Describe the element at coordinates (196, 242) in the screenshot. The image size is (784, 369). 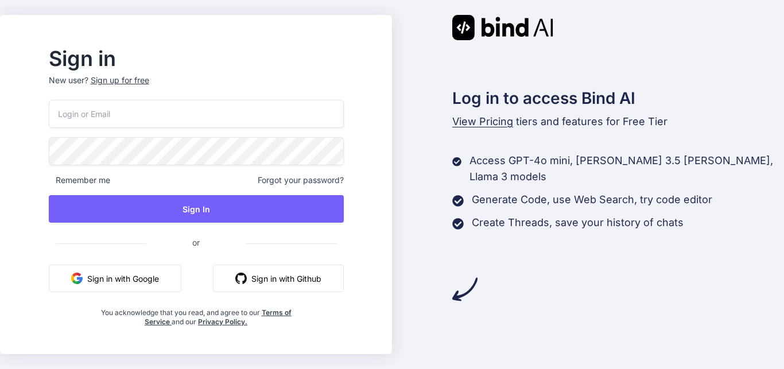
I see `span: or` at that location.